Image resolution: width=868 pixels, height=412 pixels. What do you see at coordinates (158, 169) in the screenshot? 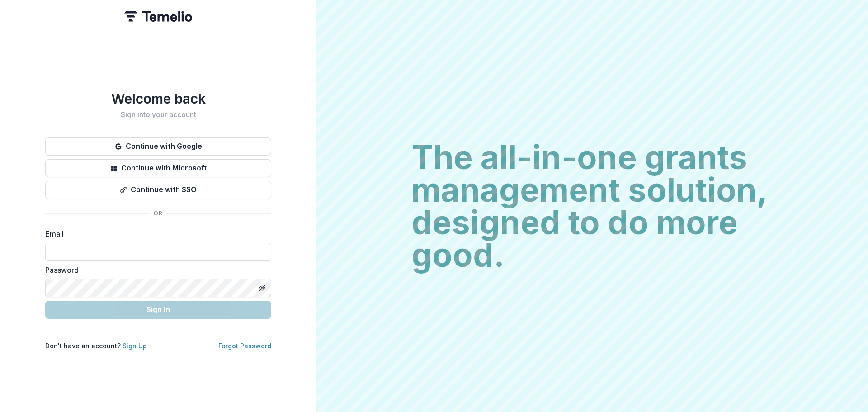
I see `button: Continue with Microsoft` at bounding box center [158, 169].